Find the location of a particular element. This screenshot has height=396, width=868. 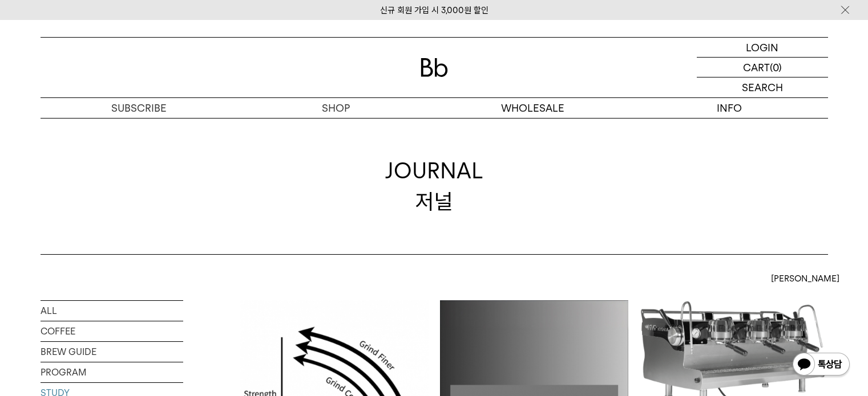

p: (0) is located at coordinates (776, 67).